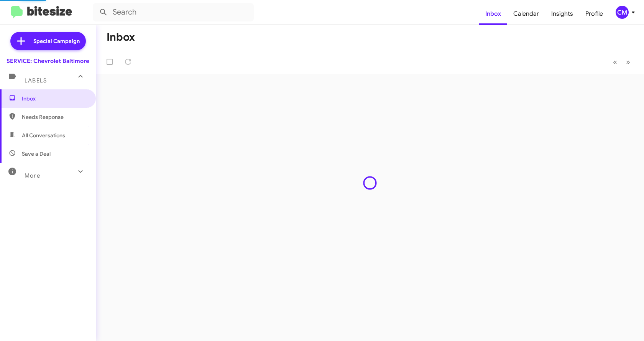 The height and width of the screenshot is (341, 644). I want to click on h1: Inbox, so click(121, 37).